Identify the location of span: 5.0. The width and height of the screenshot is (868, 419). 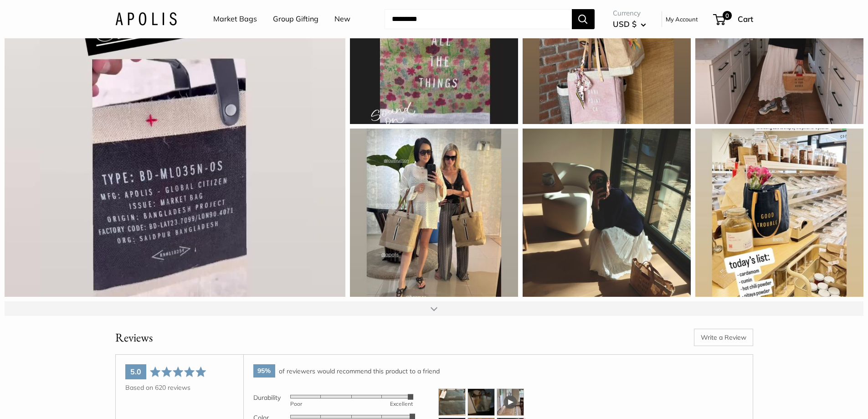
(136, 371).